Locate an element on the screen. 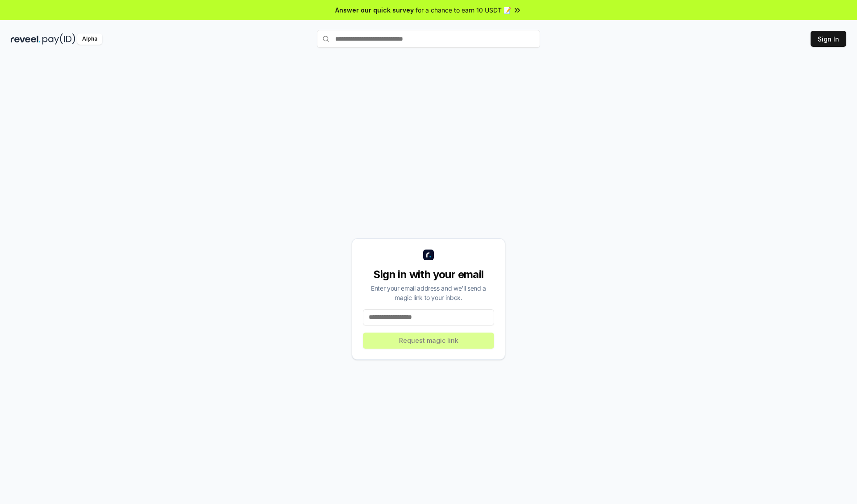 The image size is (857, 504). div: Sign in with your email is located at coordinates (428, 275).